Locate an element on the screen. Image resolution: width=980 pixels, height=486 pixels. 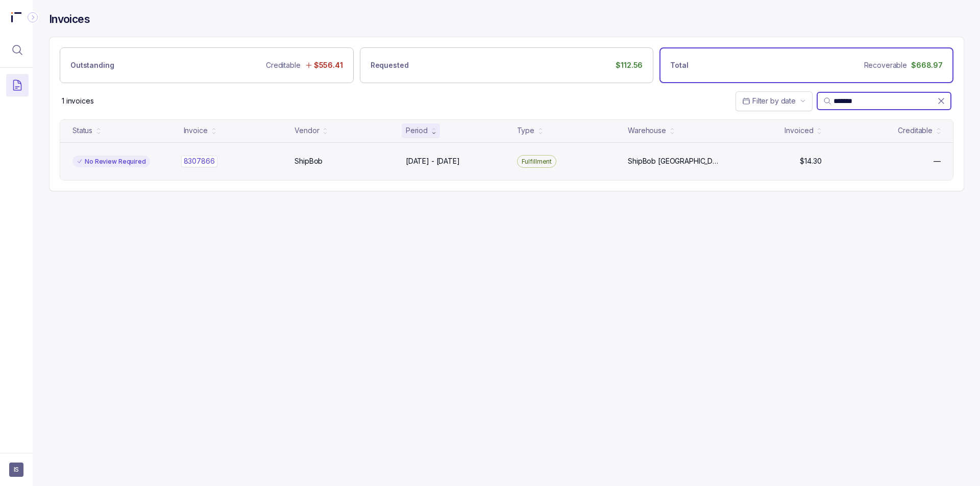
p: $112.56 is located at coordinates (629, 65).